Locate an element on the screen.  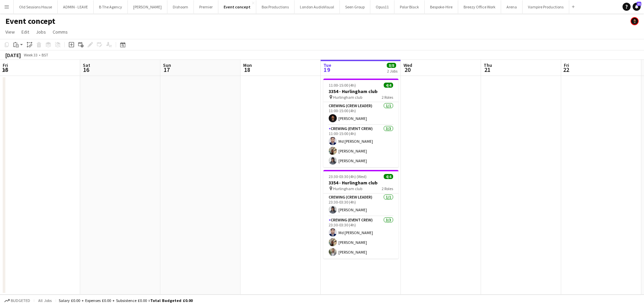
span: Thu is located at coordinates (488, 65).